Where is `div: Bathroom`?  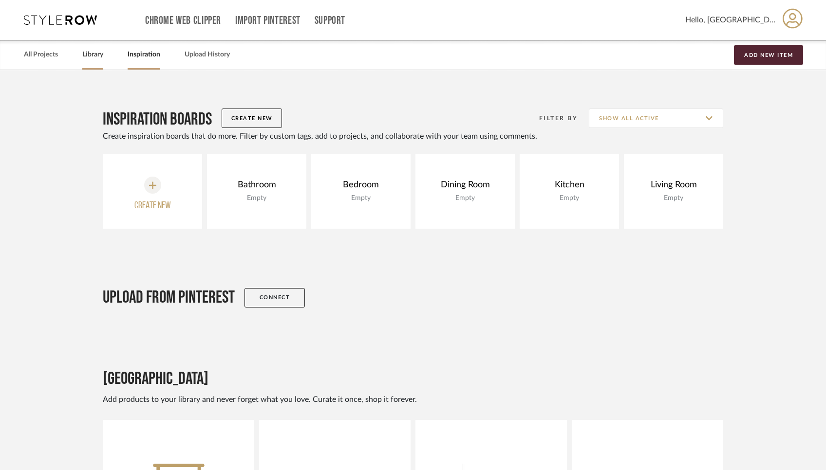 div: Bathroom is located at coordinates (257, 185).